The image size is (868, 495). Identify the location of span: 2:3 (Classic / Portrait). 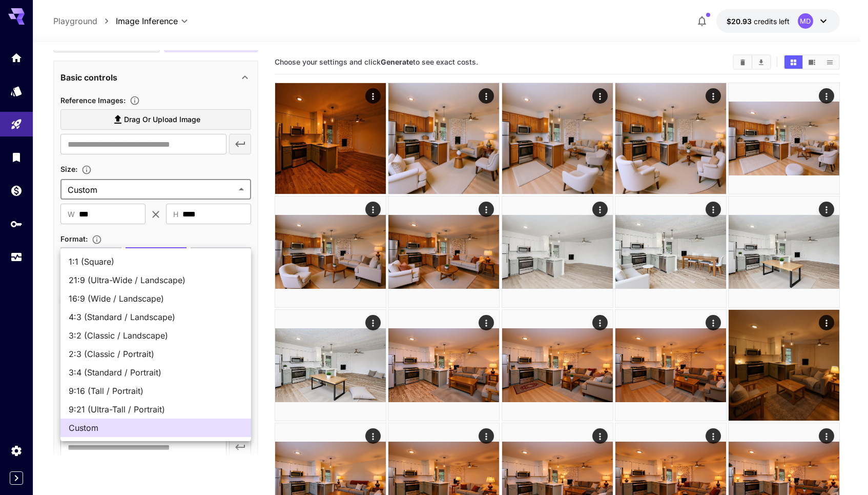
(156, 354).